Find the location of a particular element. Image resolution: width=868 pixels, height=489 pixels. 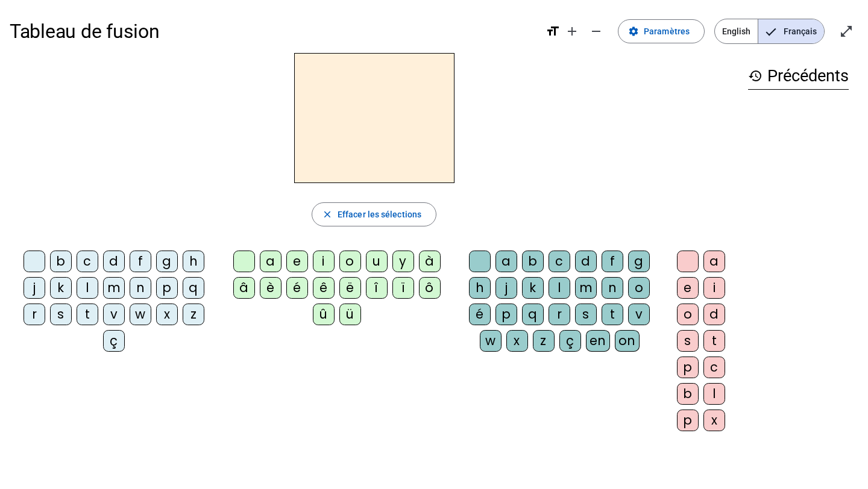

button: Diminuer la taille de la police is located at coordinates (596, 31).